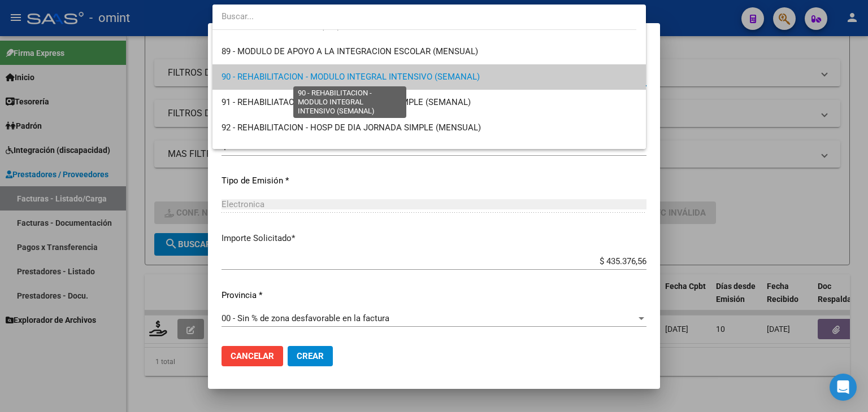 This screenshot has width=868, height=412. What do you see at coordinates (349, 153) in the screenshot?
I see `span: 93 - REHABILITACION - HOSP DE DIA JORNADA DOBLE (MENSUAL)` at bounding box center [349, 153].